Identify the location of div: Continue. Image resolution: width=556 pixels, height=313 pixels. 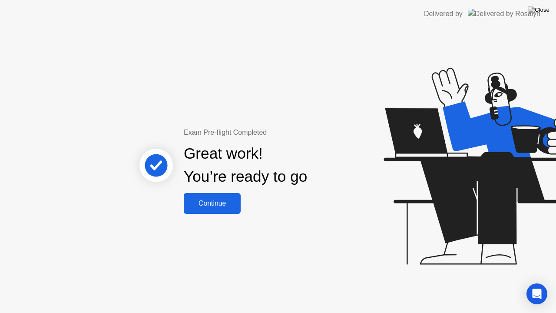
(212, 203).